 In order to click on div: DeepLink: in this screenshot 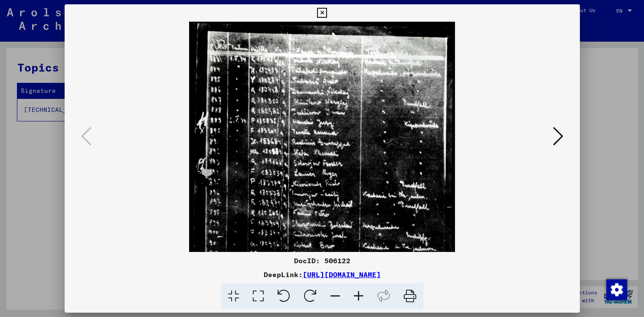, I will do `click(322, 274)`.